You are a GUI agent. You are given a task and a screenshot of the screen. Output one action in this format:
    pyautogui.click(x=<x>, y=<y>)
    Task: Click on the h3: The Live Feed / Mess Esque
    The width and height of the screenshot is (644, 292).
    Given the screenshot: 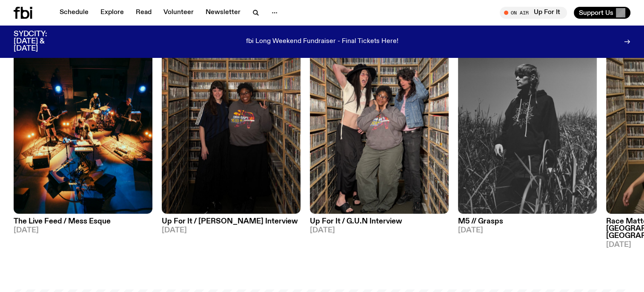 What is the action you would take?
    pyautogui.click(x=83, y=221)
    